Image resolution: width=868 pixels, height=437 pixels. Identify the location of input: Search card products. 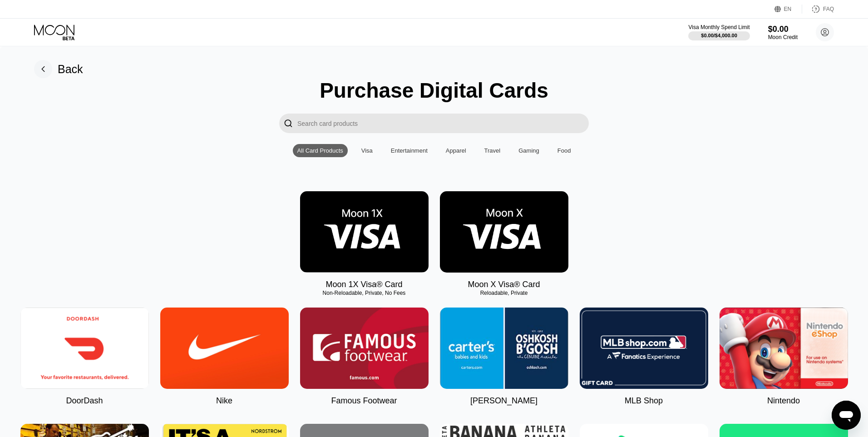
(443, 123).